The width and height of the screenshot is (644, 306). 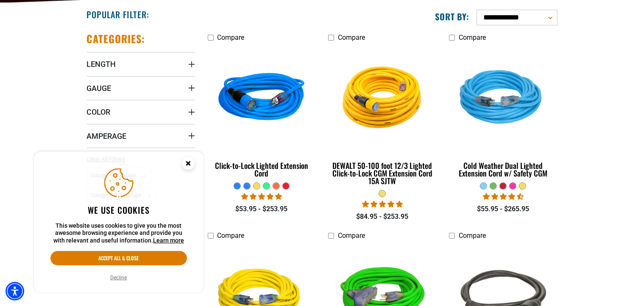 I want to click on img: A coiled yellow extension cord with a plug and connector at each end, designed for outdoor use., so click(x=382, y=98).